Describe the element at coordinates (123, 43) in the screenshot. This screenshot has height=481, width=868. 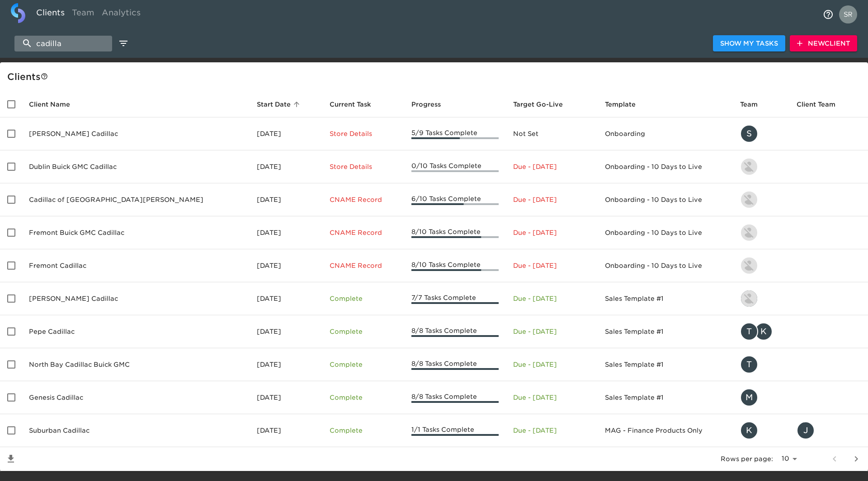
I see `button: edit` at that location.